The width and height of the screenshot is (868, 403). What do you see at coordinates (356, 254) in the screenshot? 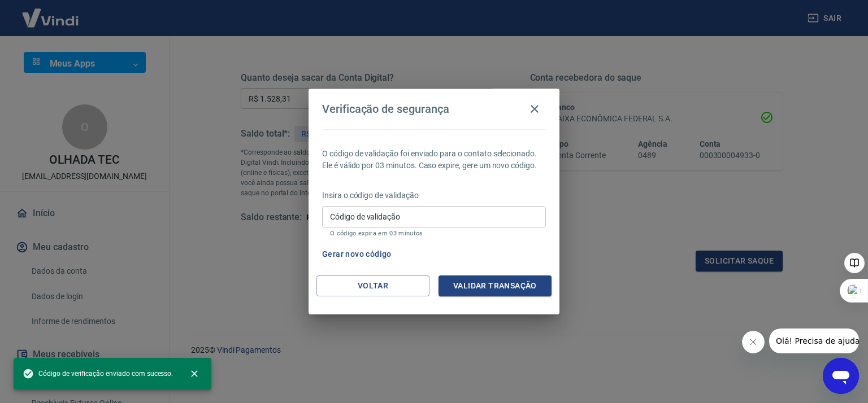
I see `button: Gerar novo código` at bounding box center [356, 254].